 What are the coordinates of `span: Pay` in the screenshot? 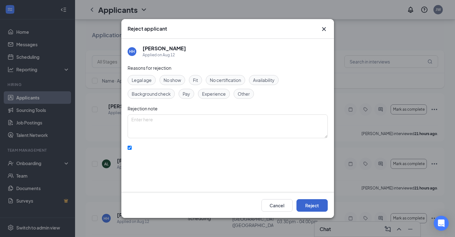 It's located at (186, 94).